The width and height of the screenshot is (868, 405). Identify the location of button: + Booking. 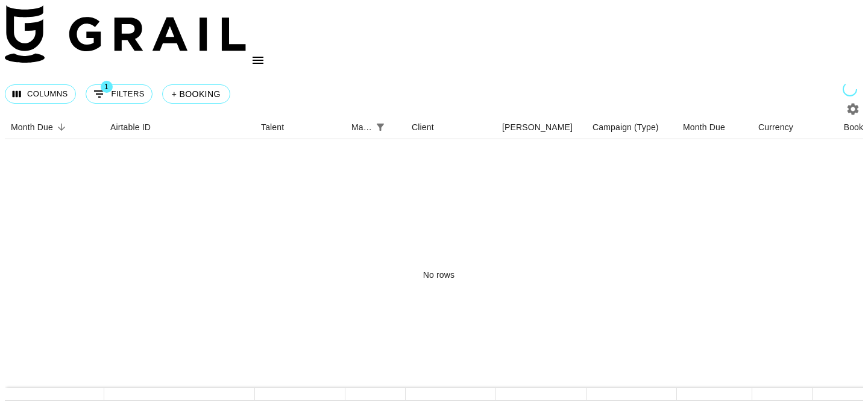
(196, 94).